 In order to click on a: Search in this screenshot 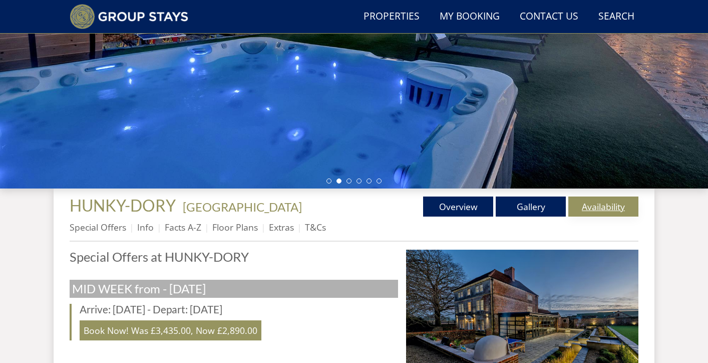, I will do `click(617, 17)`.